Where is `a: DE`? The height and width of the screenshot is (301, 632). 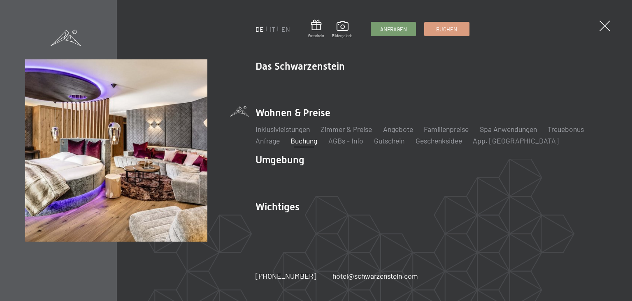 a: DE is located at coordinates (260, 29).